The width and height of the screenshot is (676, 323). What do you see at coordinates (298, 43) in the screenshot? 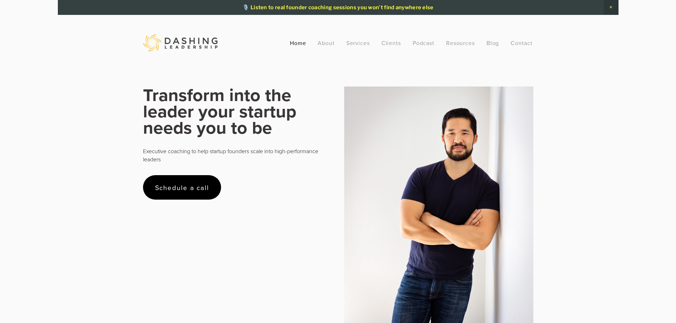
I see `a: Home` at bounding box center [298, 43].